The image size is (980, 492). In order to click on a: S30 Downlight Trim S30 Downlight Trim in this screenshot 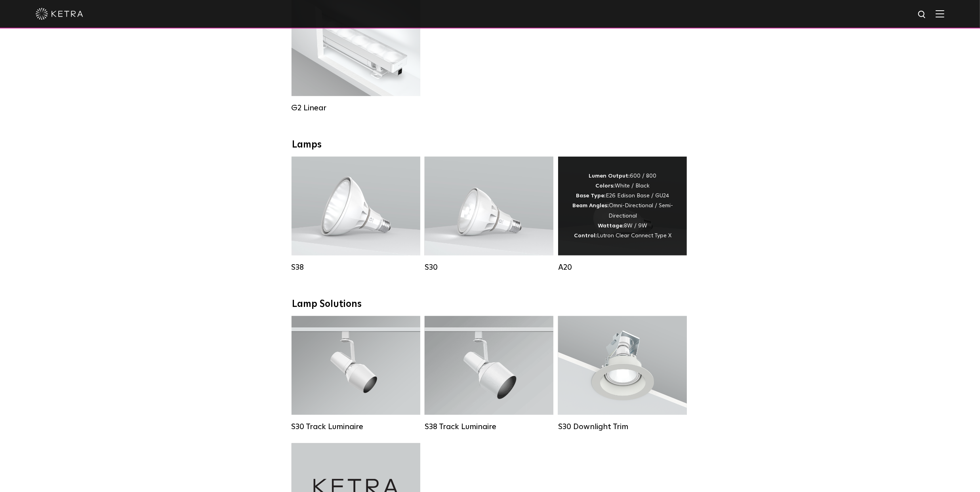, I will do `click(623, 374)`.